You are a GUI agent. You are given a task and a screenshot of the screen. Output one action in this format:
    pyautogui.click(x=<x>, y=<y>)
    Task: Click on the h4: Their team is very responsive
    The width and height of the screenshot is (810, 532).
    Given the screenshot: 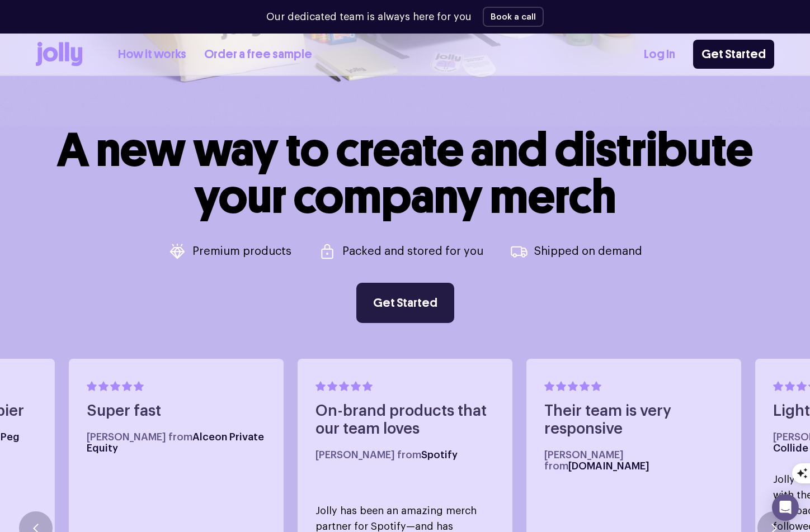 What is the action you would take?
    pyautogui.click(x=634, y=420)
    